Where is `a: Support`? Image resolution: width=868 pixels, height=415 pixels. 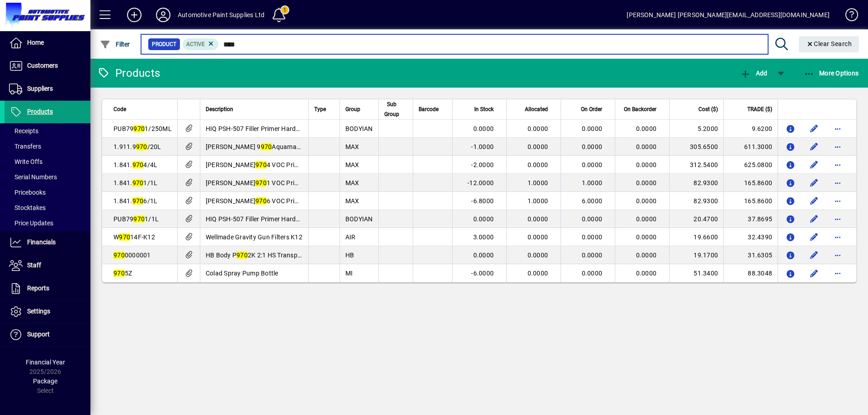 a: Support is located at coordinates (47, 335).